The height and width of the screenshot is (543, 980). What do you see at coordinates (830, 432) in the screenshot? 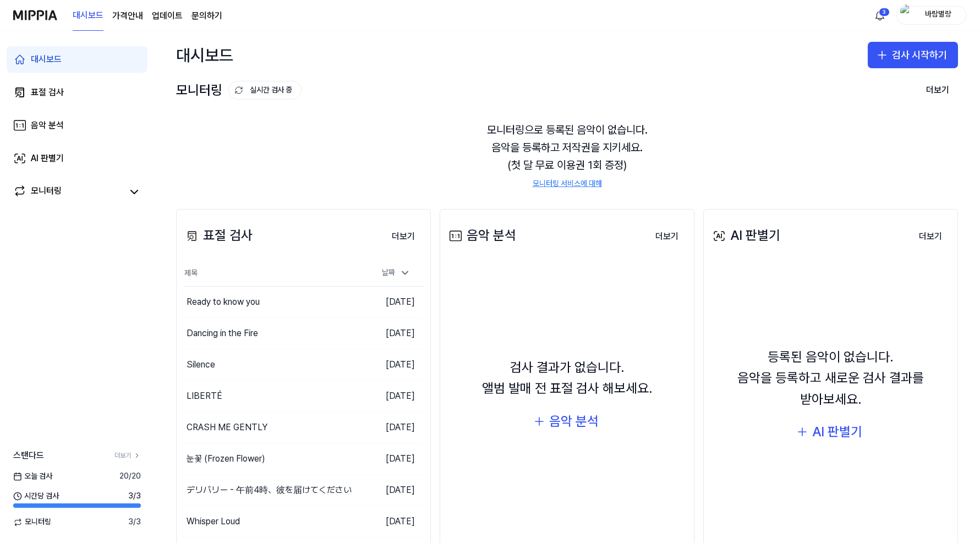
I see `button: AI 판별기` at bounding box center [830, 432].